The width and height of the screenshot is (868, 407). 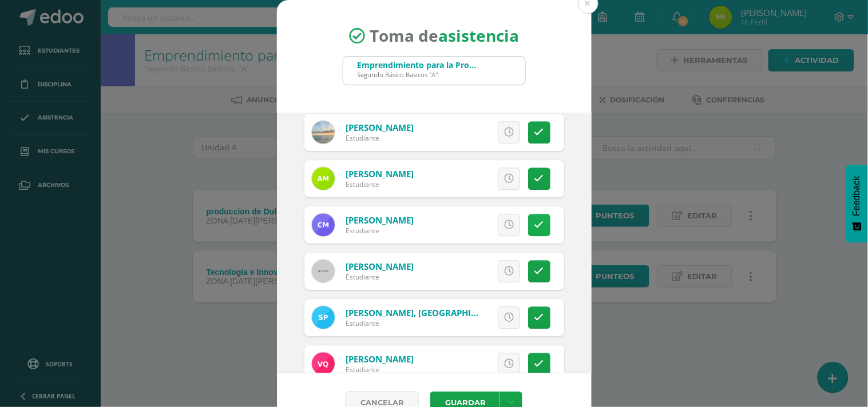 What do you see at coordinates (444, 36) in the screenshot?
I see `span: Toma de` at bounding box center [444, 36].